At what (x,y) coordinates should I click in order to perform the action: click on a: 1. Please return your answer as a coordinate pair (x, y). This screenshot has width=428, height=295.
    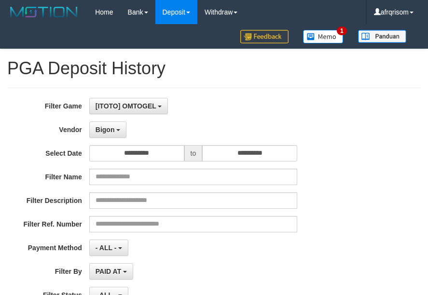
    Looking at the image, I should click on (323, 36).